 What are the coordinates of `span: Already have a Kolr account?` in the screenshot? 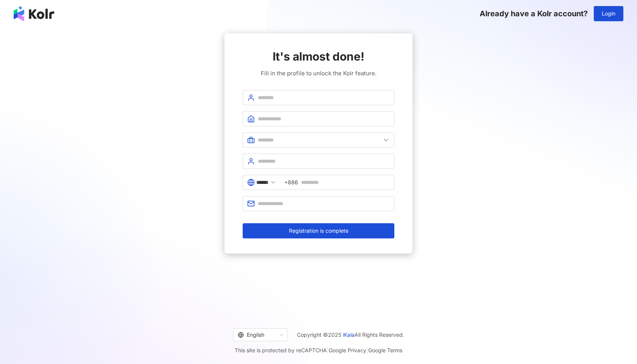 It's located at (533, 14).